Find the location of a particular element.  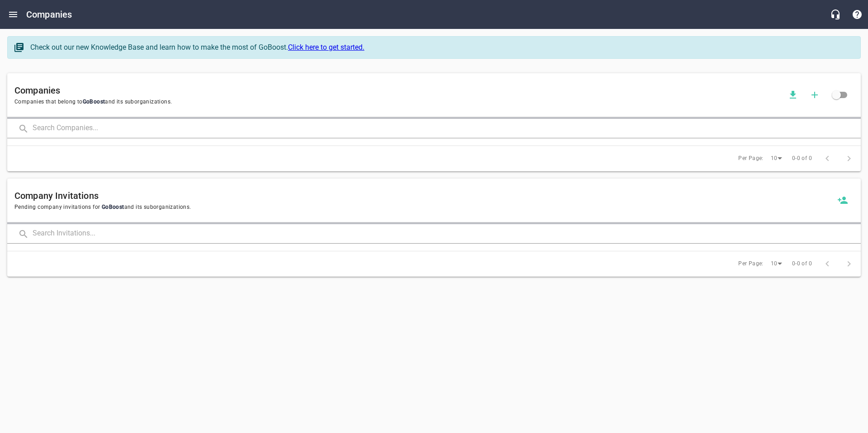

input: Search Companies... is located at coordinates (446, 128).